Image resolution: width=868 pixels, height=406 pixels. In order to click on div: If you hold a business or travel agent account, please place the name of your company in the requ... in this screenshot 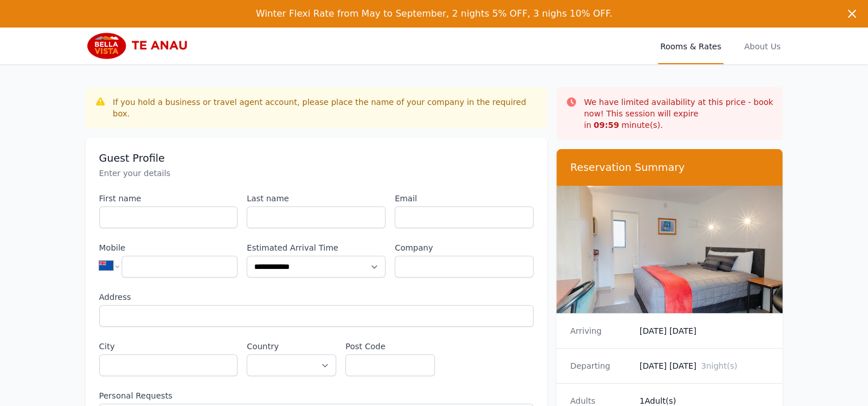, I will do `click(326, 108)`.